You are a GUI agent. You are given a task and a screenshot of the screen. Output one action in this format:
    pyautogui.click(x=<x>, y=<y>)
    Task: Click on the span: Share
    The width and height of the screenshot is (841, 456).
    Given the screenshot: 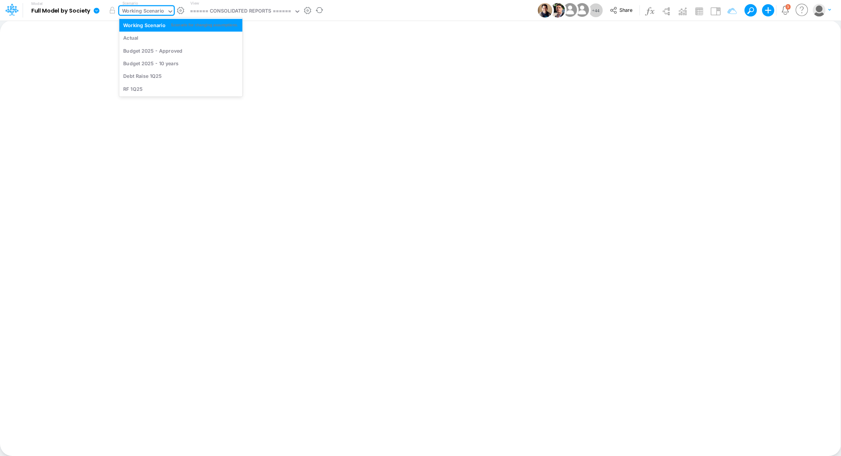 What is the action you would take?
    pyautogui.click(x=626, y=10)
    